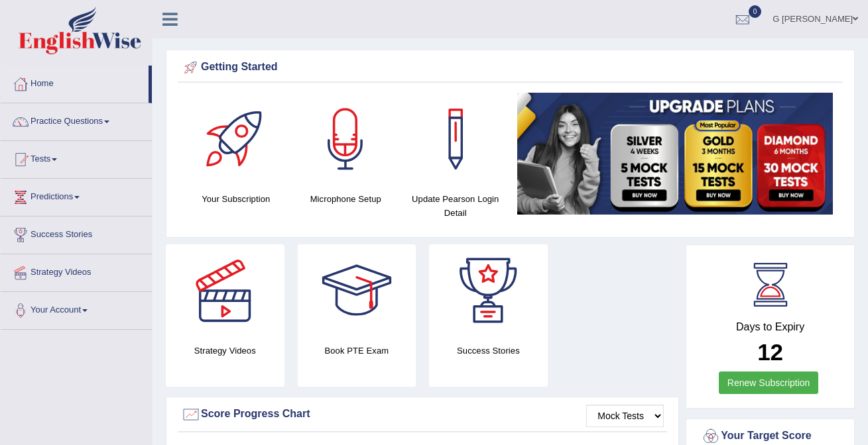  What do you see at coordinates (77, 120) in the screenshot?
I see `a: Practice Questions` at bounding box center [77, 120].